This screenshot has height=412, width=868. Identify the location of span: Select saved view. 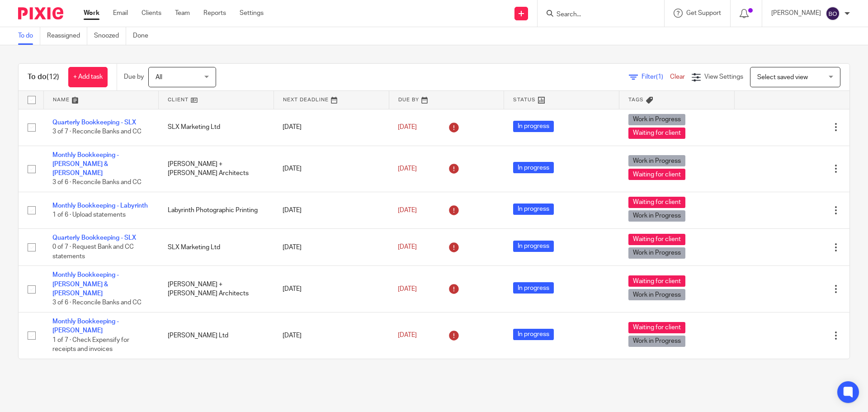
(782, 78).